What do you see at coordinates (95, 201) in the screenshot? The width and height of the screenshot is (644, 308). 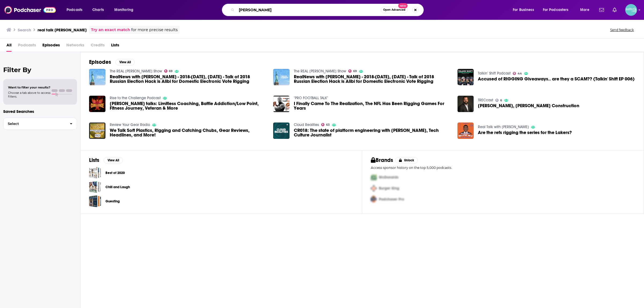 I see `span: Guesting` at bounding box center [95, 201].